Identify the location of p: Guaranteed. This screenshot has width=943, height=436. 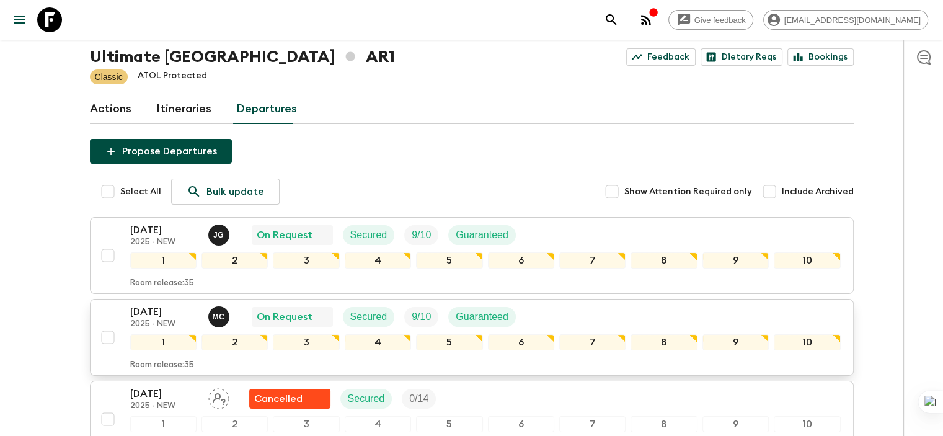
(482, 235).